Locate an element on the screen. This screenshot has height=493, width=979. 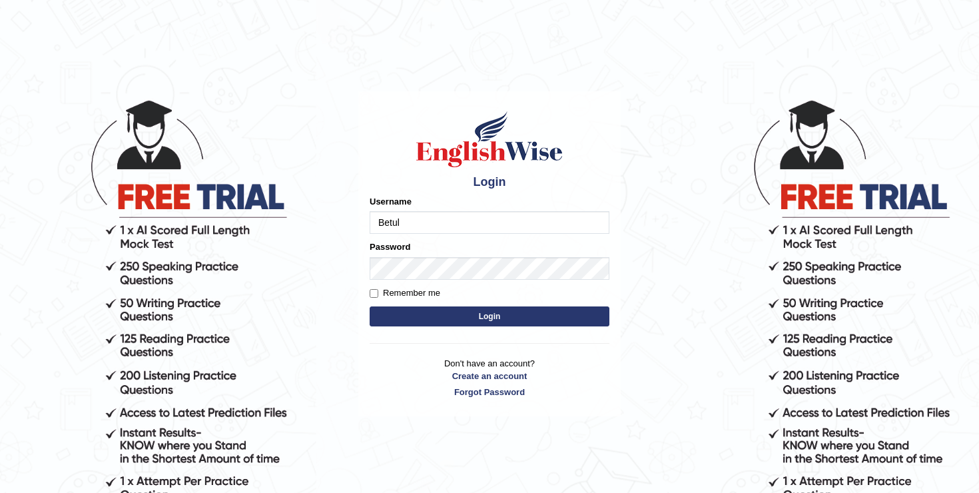
label: Remember me is located at coordinates (405, 293).